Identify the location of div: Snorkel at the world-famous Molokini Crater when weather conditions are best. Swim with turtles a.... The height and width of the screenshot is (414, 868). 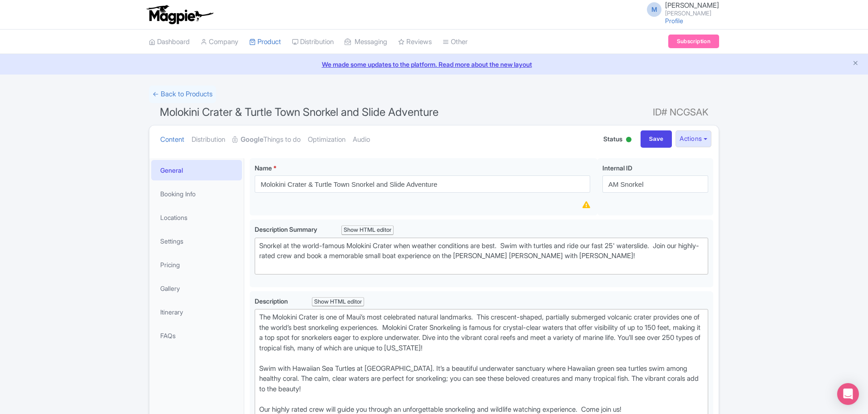
(481, 256).